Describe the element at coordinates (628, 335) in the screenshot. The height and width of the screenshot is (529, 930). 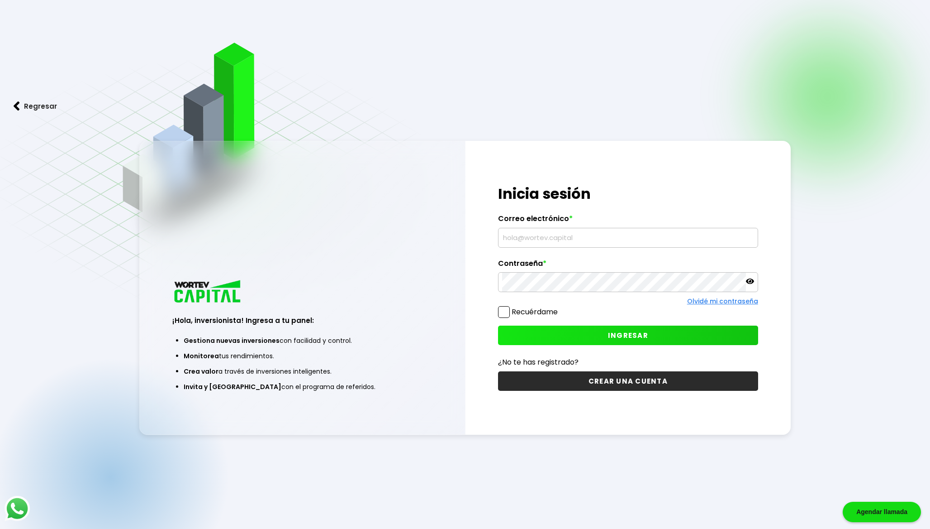
I see `span: INGRESAR` at that location.